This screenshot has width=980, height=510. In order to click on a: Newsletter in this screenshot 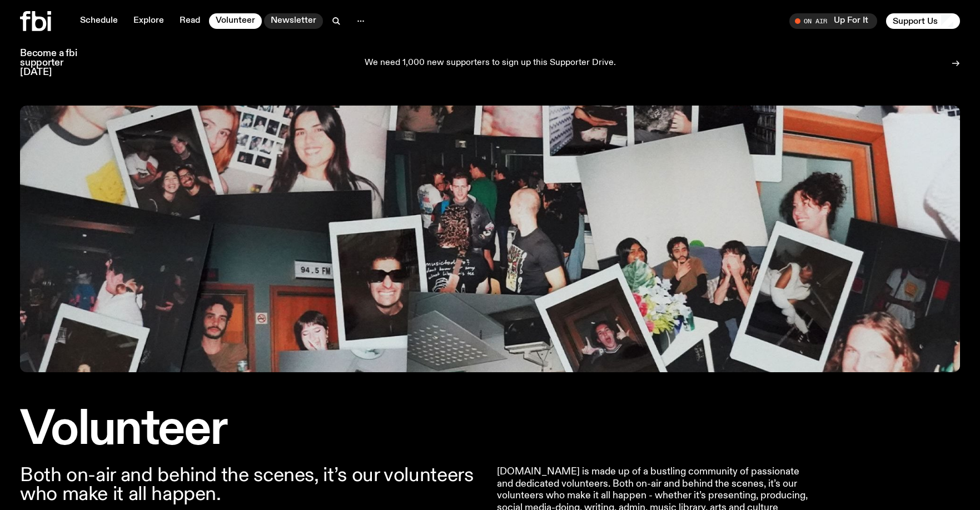, I will do `click(294, 21)`.